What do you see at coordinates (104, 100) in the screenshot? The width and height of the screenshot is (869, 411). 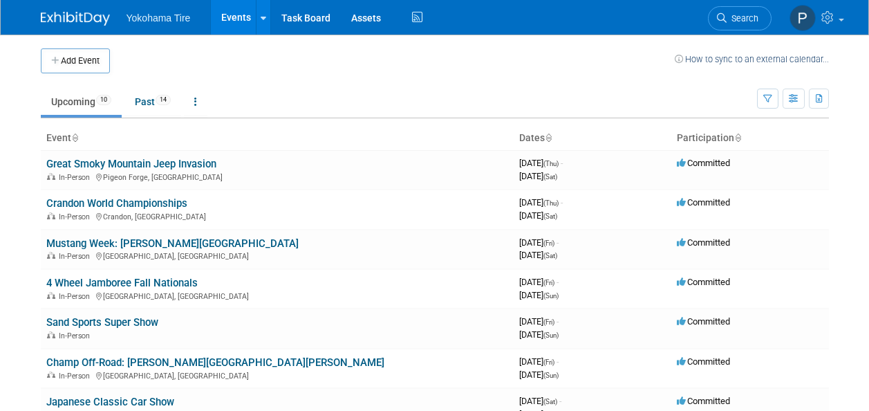 I see `span: 10` at bounding box center [104, 100].